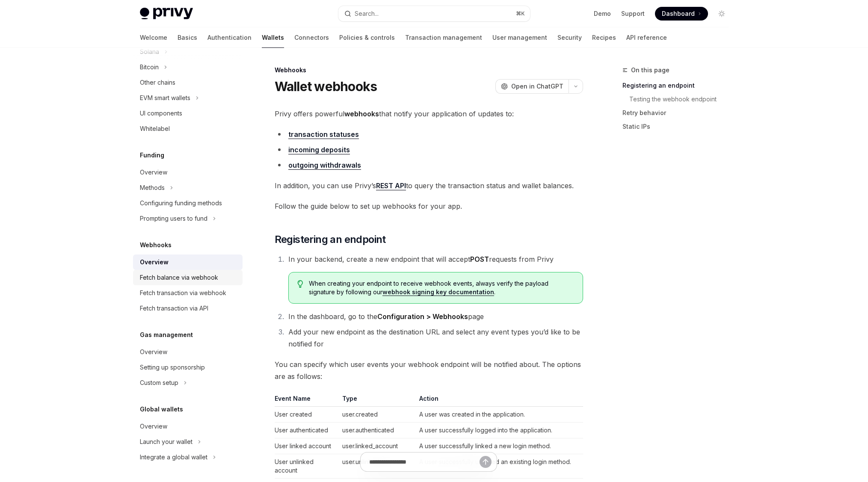 The width and height of the screenshot is (868, 482). Describe the element at coordinates (366, 14) in the screenshot. I see `div: Search...` at that location.